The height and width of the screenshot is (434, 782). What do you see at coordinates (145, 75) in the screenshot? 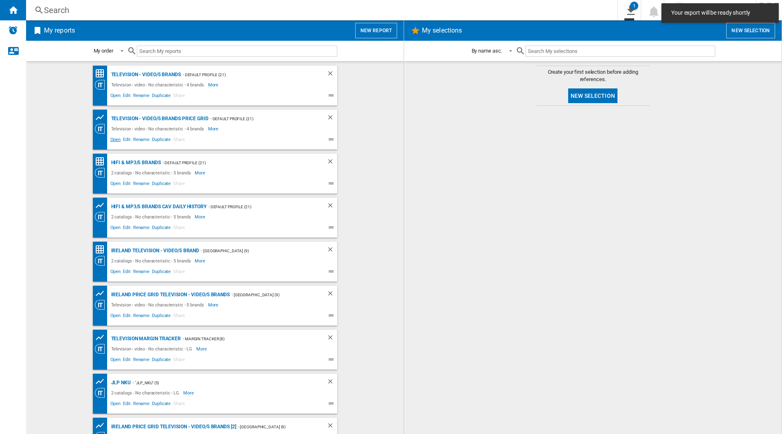
I see `div: Television - video/5 brands` at bounding box center [145, 75].